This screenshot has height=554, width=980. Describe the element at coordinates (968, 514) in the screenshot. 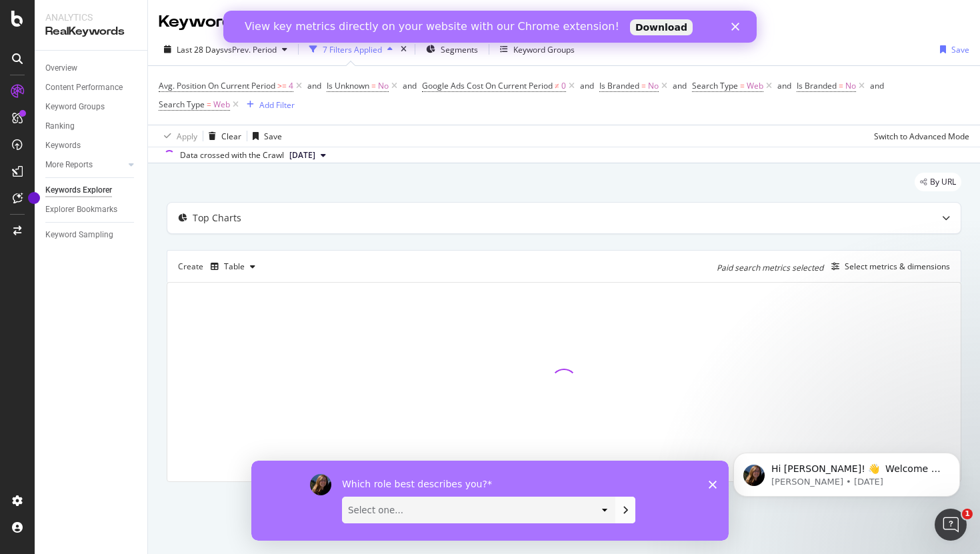

I see `span: 1` at that location.